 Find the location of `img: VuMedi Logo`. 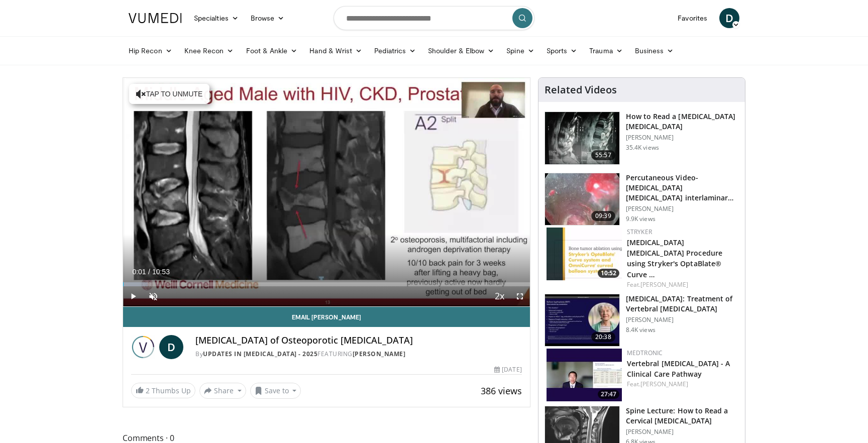

img: VuMedi Logo is located at coordinates (155, 18).